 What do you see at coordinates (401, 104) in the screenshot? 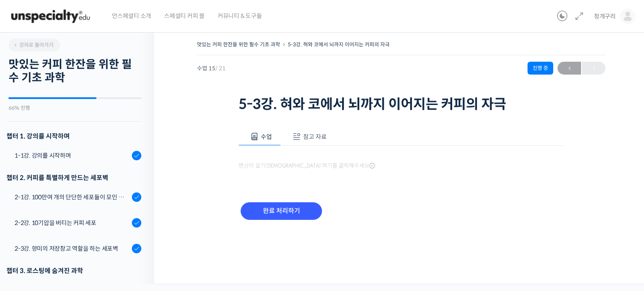
I see `h1: 5-3강. 혀와 코에서 뇌까지 이어지는 커피의 자극` at bounding box center [401, 104].